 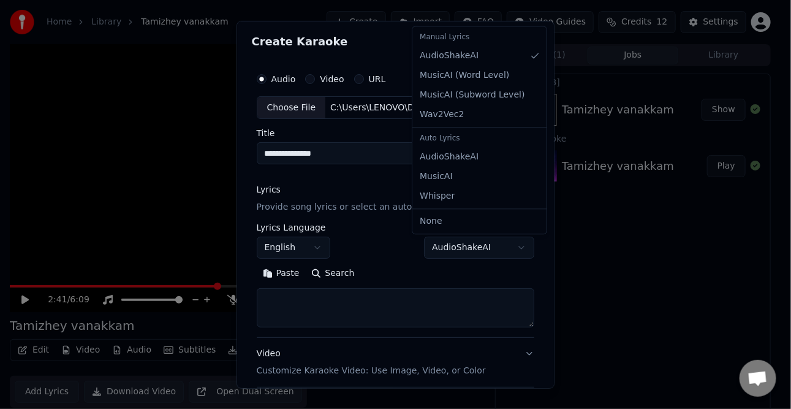 What do you see at coordinates (436, 176) in the screenshot?
I see `span: MusicAI` at bounding box center [436, 176].